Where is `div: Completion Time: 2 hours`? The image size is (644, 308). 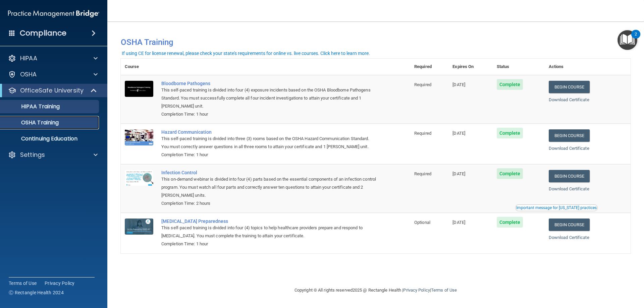
div: Completion Time: 2 hours is located at coordinates (269, 204).